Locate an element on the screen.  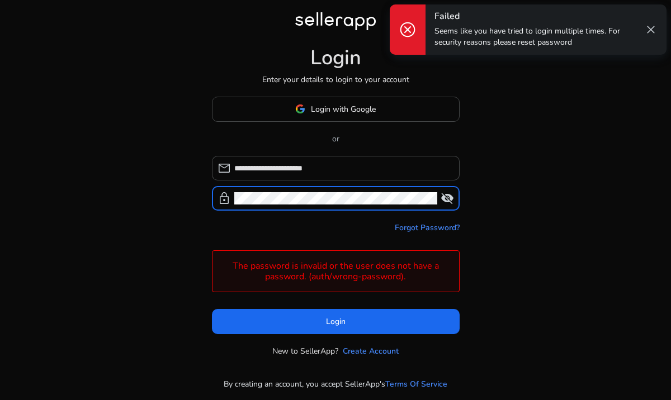
span: Login with Google is located at coordinates (343, 109).